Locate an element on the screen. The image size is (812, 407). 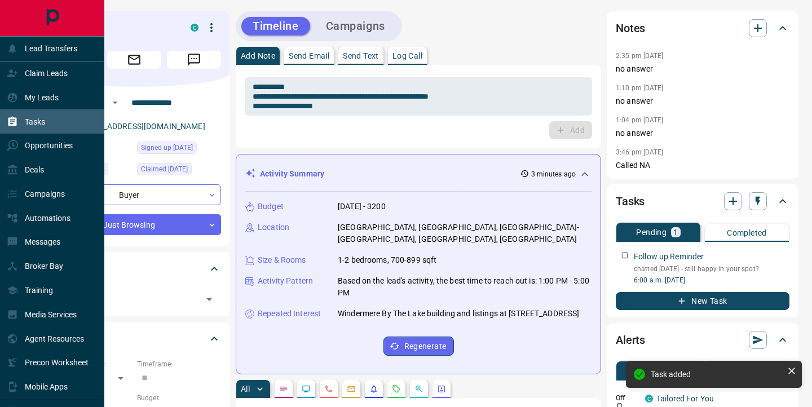
p: Budget: is located at coordinates (179, 398).